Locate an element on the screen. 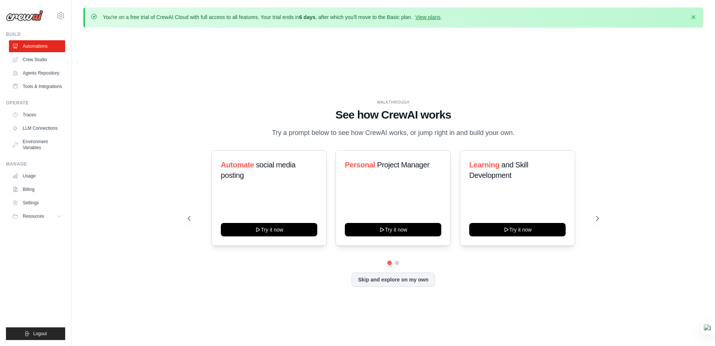 Image resolution: width=715 pixels, height=346 pixels. span: social media posting is located at coordinates (258, 170).